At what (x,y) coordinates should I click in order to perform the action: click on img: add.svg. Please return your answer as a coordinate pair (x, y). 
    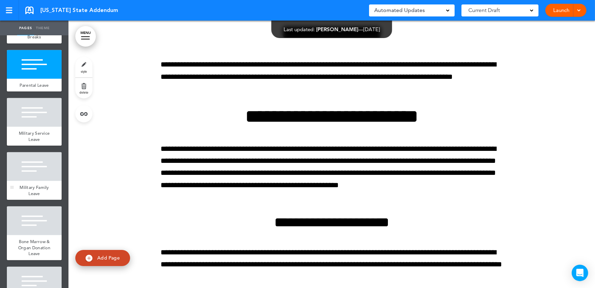
    Looking at the image, I should click on (89, 258).